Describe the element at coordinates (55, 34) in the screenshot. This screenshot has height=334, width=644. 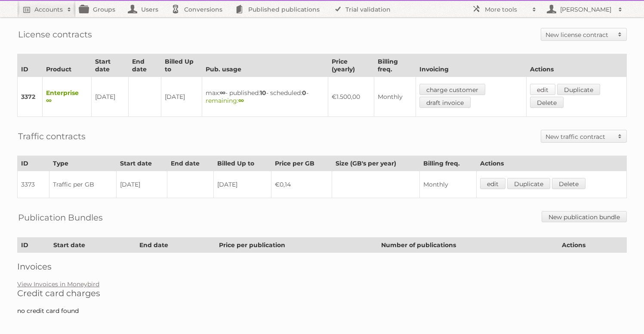
I see `h2: License contracts` at that location.